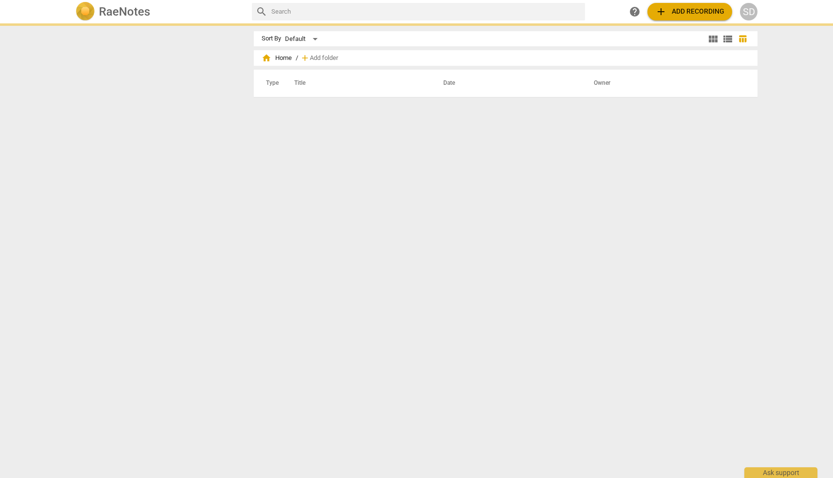  What do you see at coordinates (714, 39) in the screenshot?
I see `button: Tile view` at bounding box center [714, 39].